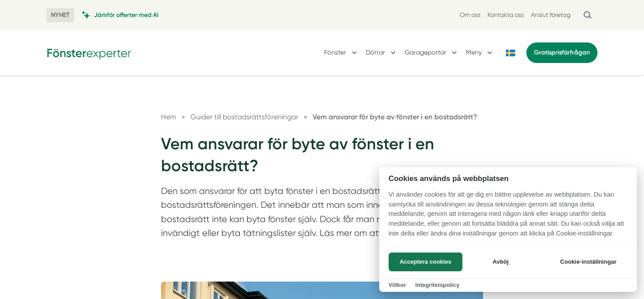 The image size is (644, 299). What do you see at coordinates (437, 285) in the screenshot?
I see `a: Integritetspolicy` at bounding box center [437, 285].